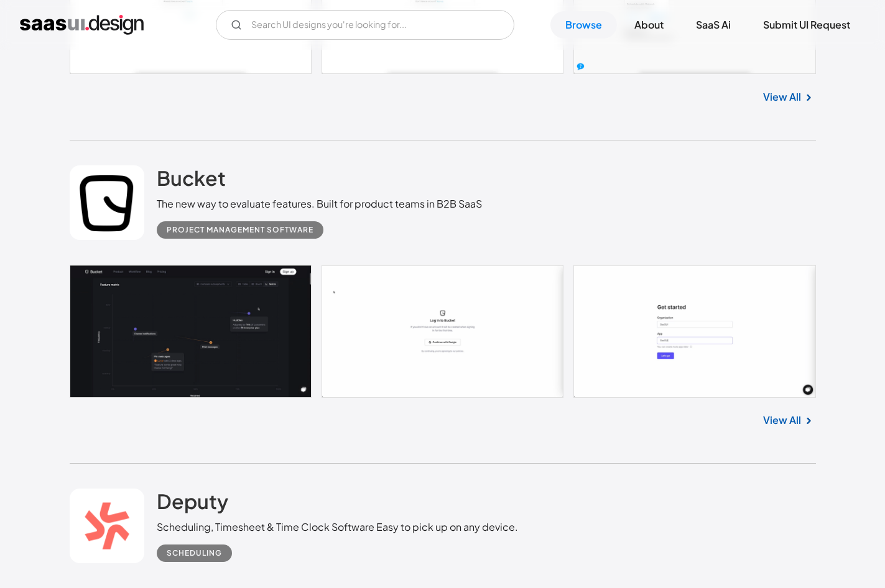 This screenshot has width=885, height=588. What do you see at coordinates (584, 25) in the screenshot?
I see `a: Browse` at bounding box center [584, 25].